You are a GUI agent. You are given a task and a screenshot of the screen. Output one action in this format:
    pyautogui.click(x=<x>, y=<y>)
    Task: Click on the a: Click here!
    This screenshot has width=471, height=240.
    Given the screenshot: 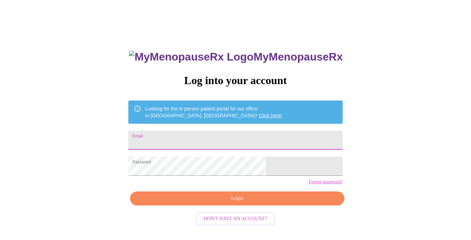 What is the action you would take?
    pyautogui.click(x=271, y=115)
    